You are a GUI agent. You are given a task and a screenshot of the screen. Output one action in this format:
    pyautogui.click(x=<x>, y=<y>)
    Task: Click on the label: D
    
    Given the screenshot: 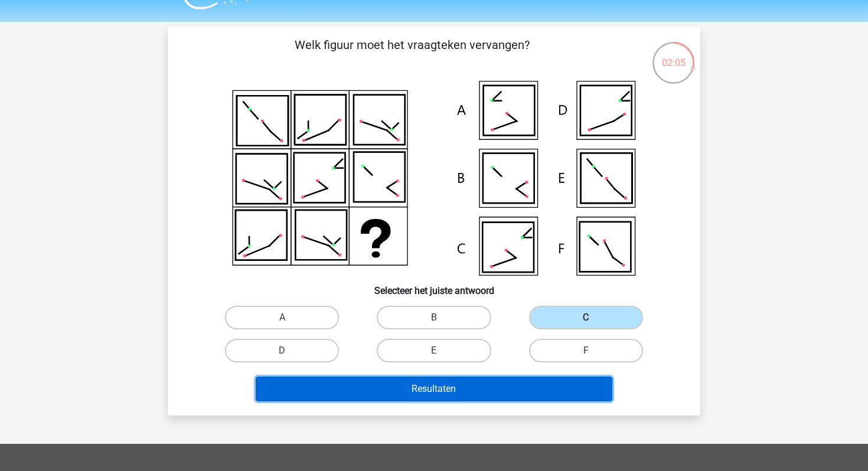 What is the action you would take?
    pyautogui.click(x=281, y=351)
    